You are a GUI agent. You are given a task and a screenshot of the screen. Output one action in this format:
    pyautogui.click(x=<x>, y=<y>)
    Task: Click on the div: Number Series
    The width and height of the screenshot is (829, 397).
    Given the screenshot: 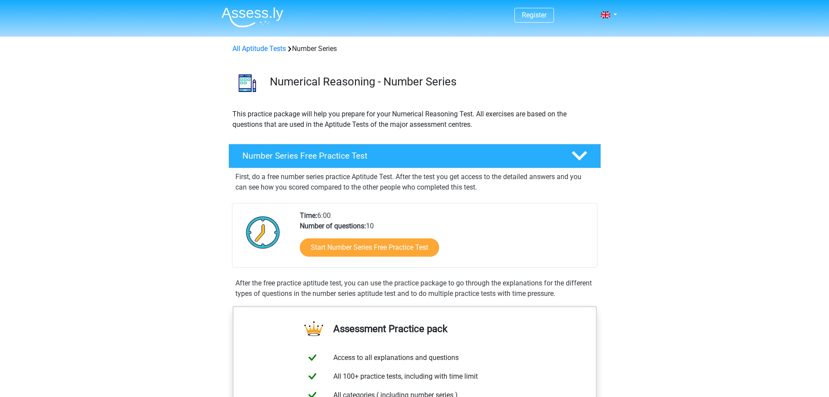 What is the action you would take?
    pyautogui.click(x=415, y=49)
    